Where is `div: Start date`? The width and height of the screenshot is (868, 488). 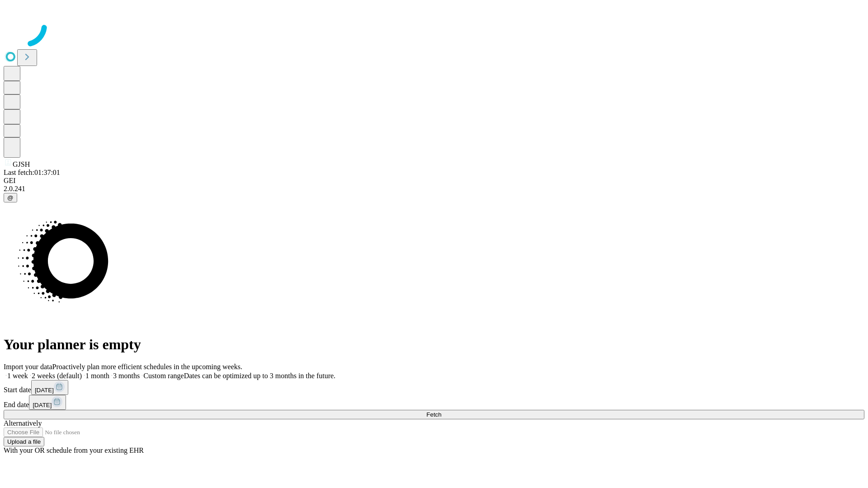
div: Start date is located at coordinates (434, 387).